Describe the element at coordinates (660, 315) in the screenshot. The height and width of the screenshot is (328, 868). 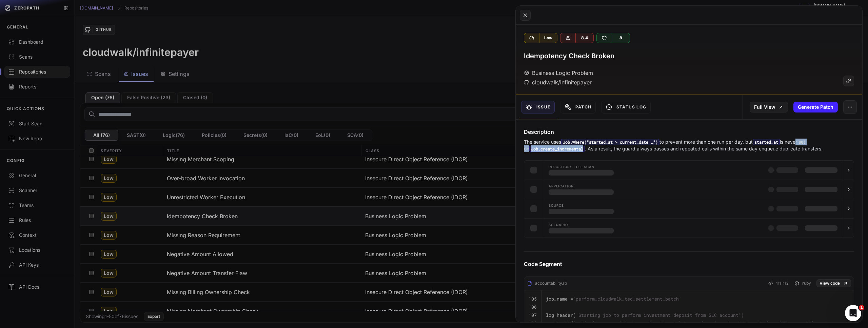
I see `span: 'Starting job to perform investment deposit from SLC account')` at that location.